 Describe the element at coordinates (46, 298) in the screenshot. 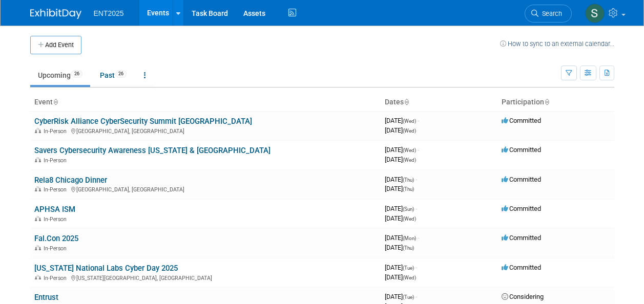

I see `a: Entrust` at that location.